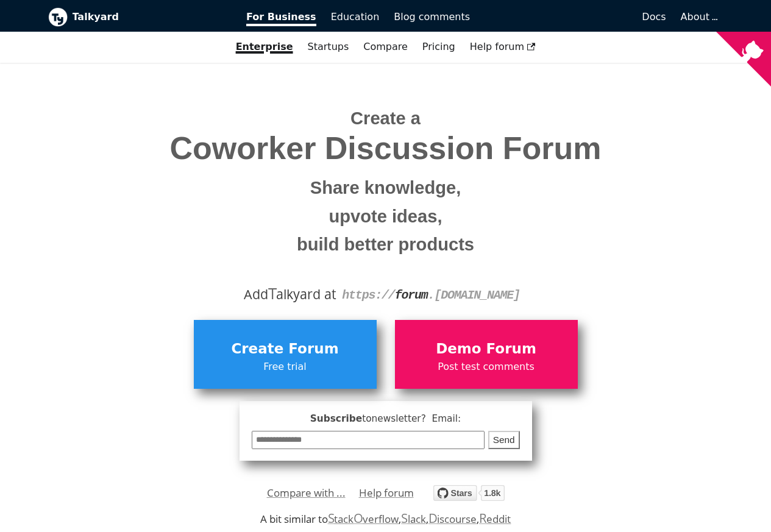 This screenshot has width=771, height=532. What do you see at coordinates (273, 293) in the screenshot?
I see `span: T` at bounding box center [273, 293].